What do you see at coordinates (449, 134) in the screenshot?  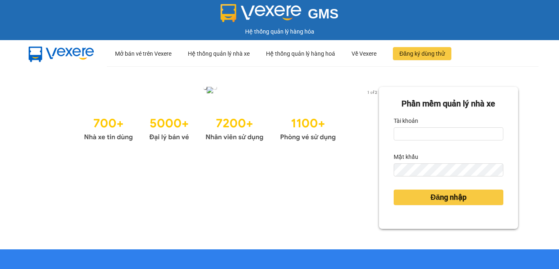 I see `input: Tài khoản` at bounding box center [449, 134].